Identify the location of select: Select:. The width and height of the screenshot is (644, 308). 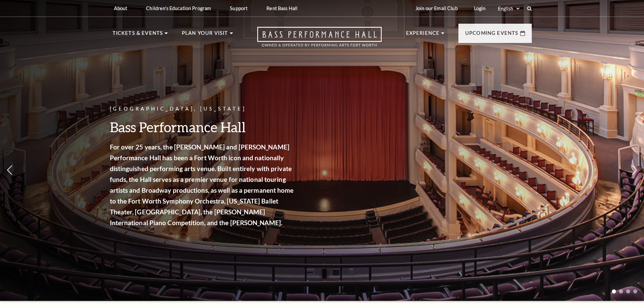
(509, 8).